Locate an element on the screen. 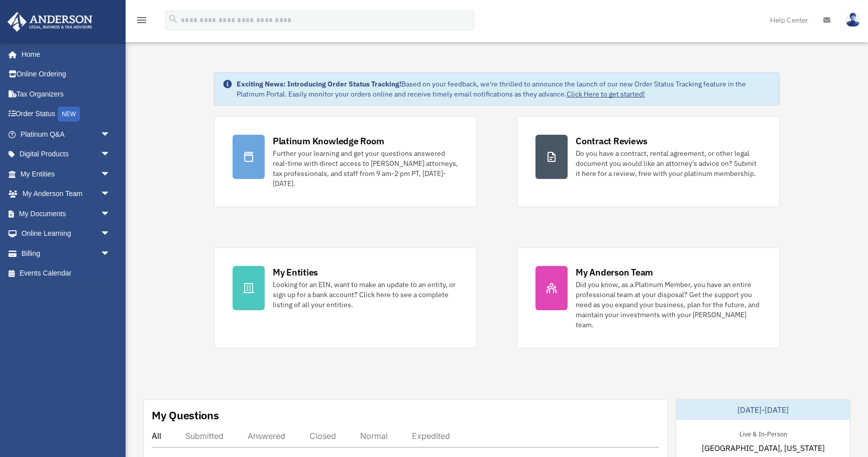 Image resolution: width=868 pixels, height=457 pixels. div: Looking for an EIN, want to make an update to an entity, or sign up for a bank account? Click her... is located at coordinates (365, 294).